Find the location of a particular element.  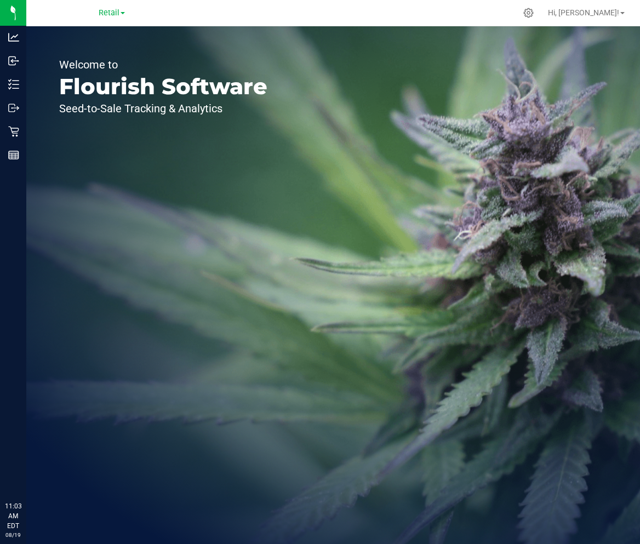

p: Welcome to is located at coordinates (163, 65).